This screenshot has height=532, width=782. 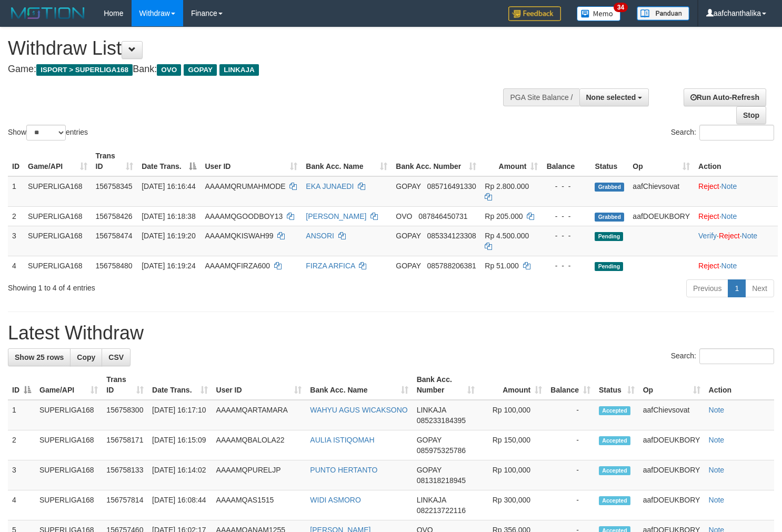 What do you see at coordinates (506, 186) in the screenshot?
I see `span: Rp 2.800.000` at bounding box center [506, 186].